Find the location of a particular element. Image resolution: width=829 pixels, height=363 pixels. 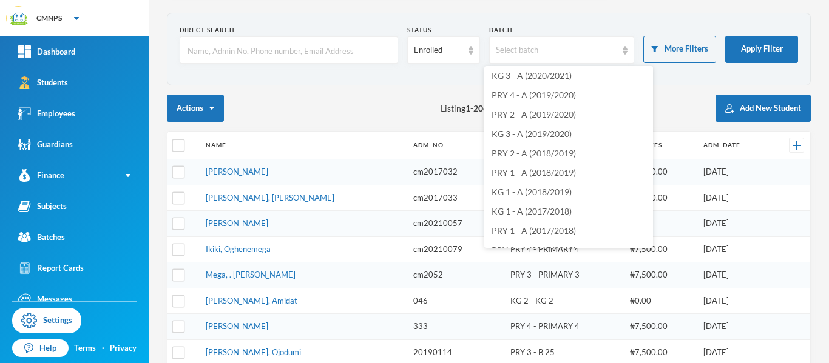

span: KG 1 - A (2017/2018) is located at coordinates (532, 211).